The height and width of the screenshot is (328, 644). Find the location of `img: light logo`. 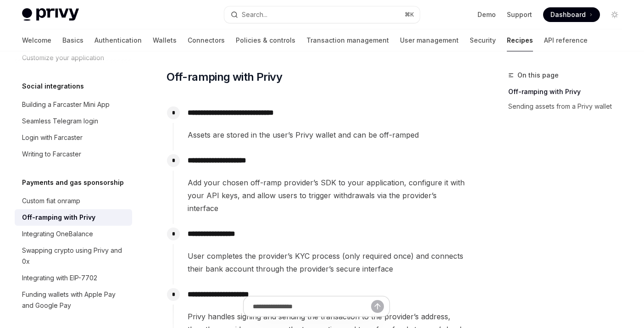

img: light logo is located at coordinates (50, 14).